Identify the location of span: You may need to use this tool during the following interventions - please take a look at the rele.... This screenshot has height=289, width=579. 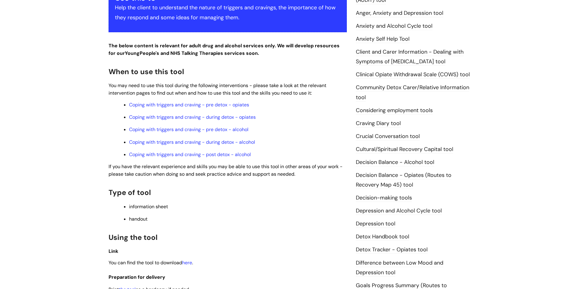
(217, 89).